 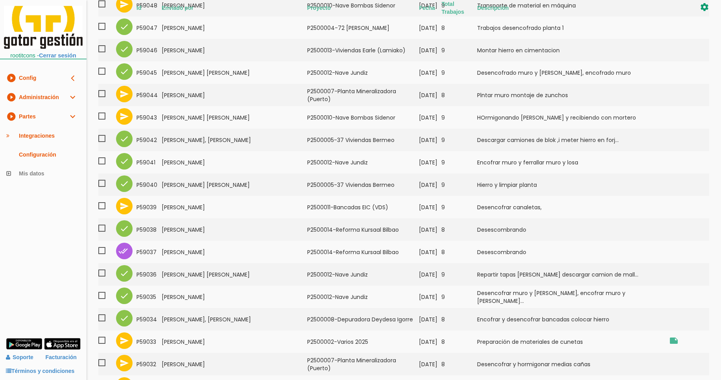 I want to click on img: itcons-logo, so click(x=43, y=27).